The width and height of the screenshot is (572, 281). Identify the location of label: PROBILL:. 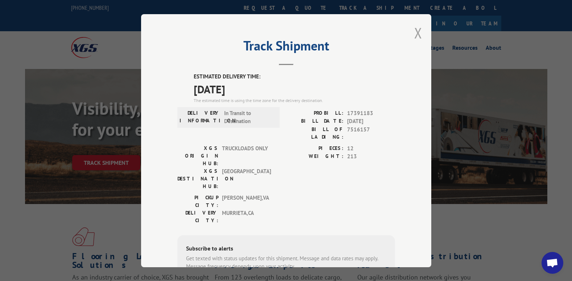
(315, 113).